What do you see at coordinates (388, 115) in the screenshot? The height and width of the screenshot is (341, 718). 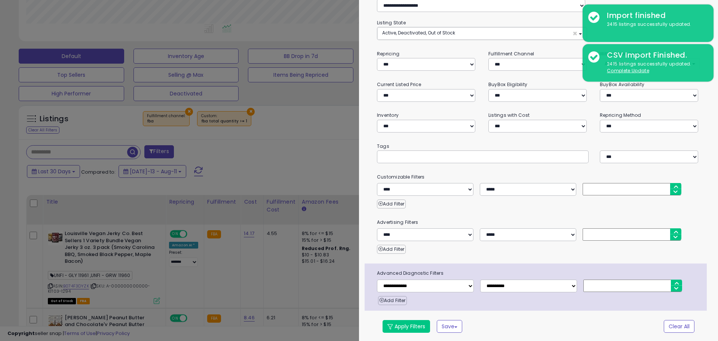 I see `small: Inventory` at bounding box center [388, 115].